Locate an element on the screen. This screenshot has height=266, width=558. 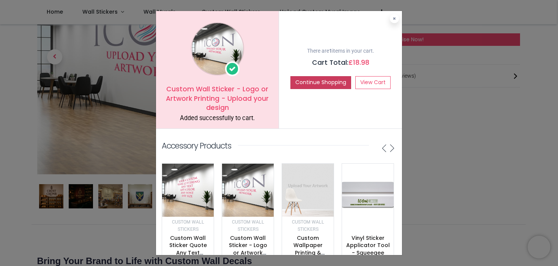
a: View Cart is located at coordinates (373, 83).